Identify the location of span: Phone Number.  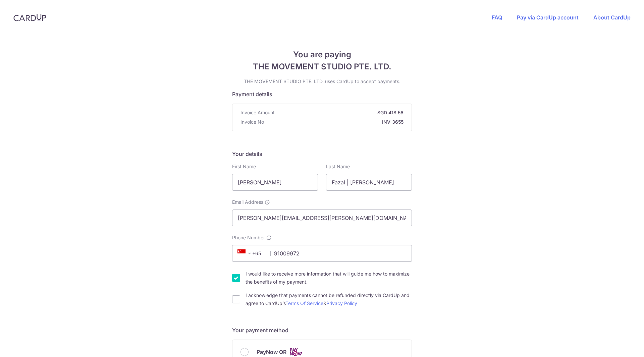
(249, 238).